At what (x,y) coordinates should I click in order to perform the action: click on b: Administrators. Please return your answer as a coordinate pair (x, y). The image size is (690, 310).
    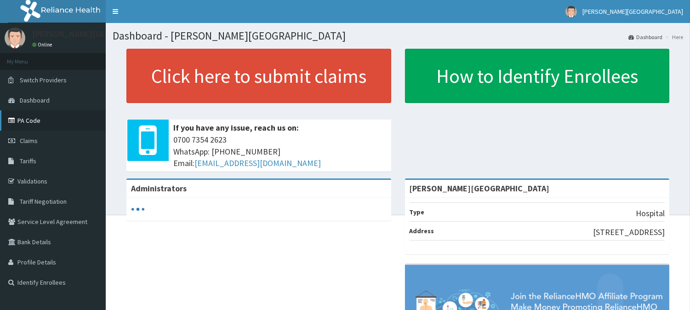
    Looking at the image, I should click on (159, 188).